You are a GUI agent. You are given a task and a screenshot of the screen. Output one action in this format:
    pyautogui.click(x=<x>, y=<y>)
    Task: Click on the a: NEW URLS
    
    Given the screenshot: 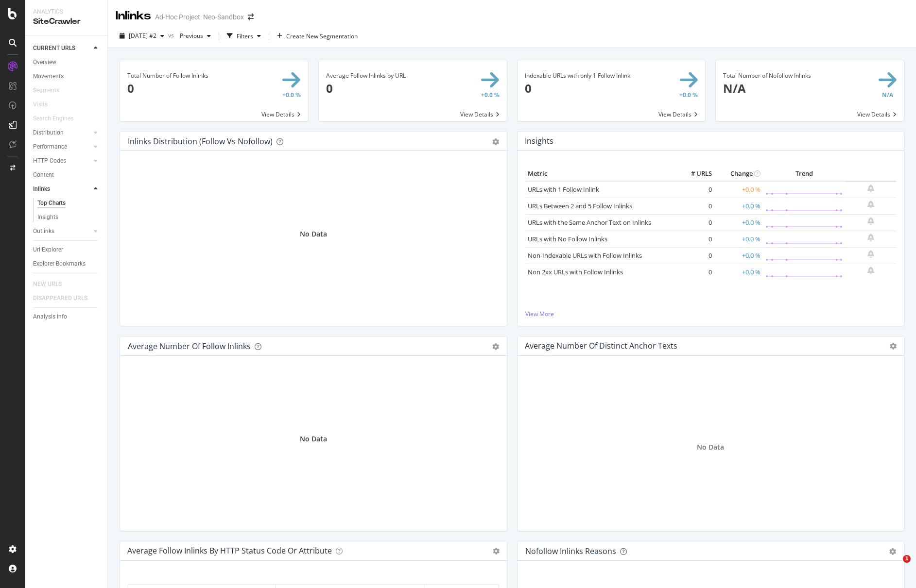 What is the action you would take?
    pyautogui.click(x=52, y=284)
    